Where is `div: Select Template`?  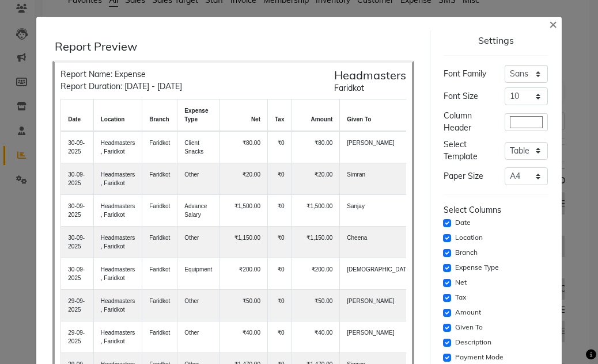
div: Select Template is located at coordinates (465, 151).